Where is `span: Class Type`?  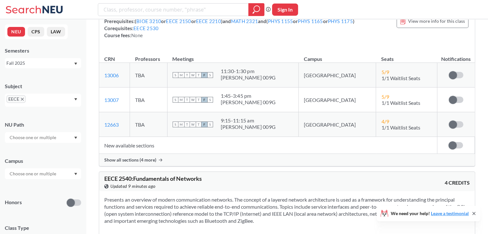 span: Class Type is located at coordinates (43, 228).